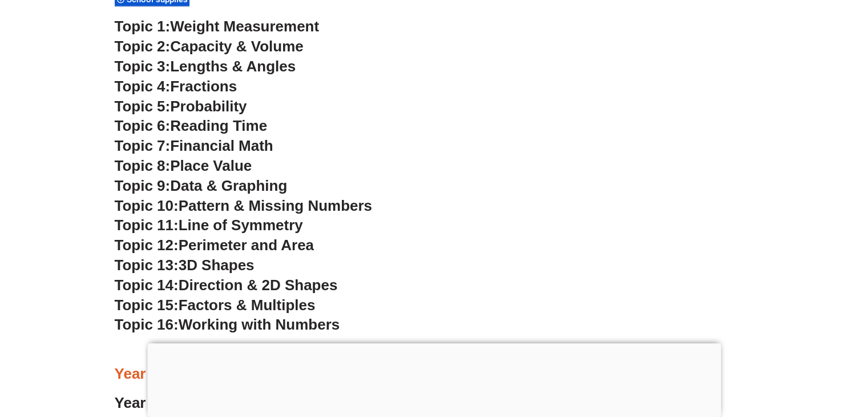 This screenshot has width=868, height=417. What do you see at coordinates (215, 305) in the screenshot?
I see `a: Topic 15:Factors & Multiples` at bounding box center [215, 305].